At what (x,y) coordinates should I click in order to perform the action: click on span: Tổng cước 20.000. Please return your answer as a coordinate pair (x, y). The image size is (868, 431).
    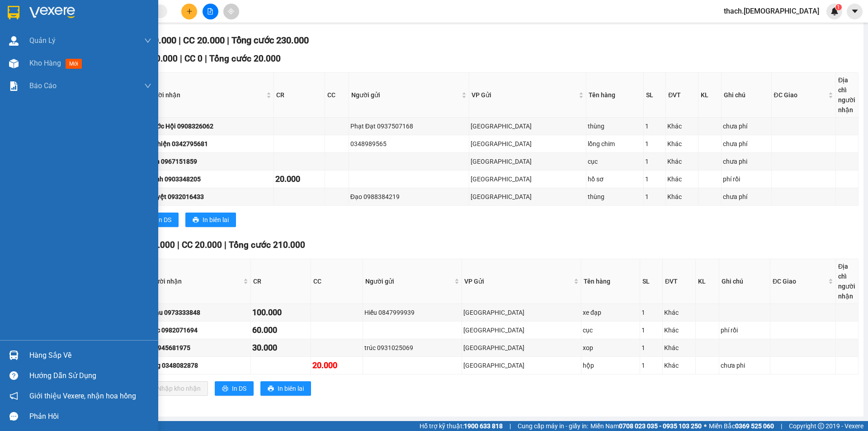
    Looking at the image, I should click on (245, 58).